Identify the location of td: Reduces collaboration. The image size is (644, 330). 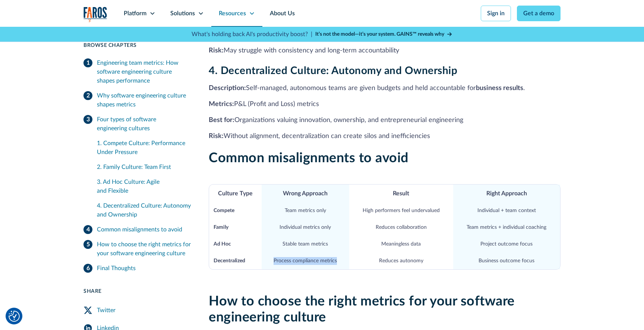
(401, 227).